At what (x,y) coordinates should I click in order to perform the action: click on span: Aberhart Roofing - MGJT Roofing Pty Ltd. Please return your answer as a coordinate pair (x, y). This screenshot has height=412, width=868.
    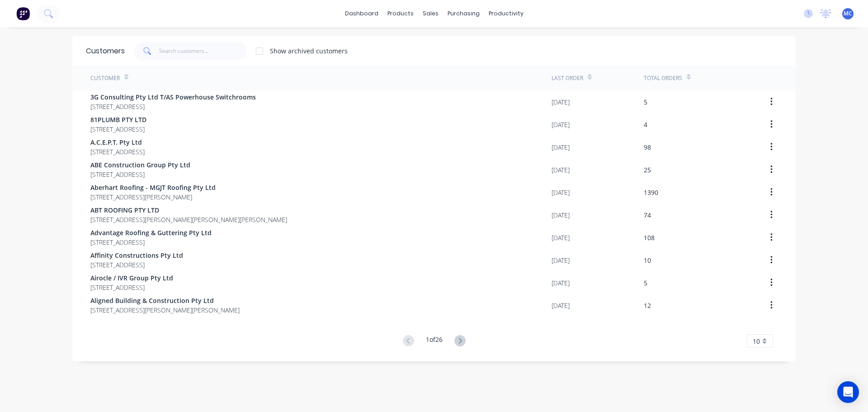
    Looking at the image, I should click on (153, 187).